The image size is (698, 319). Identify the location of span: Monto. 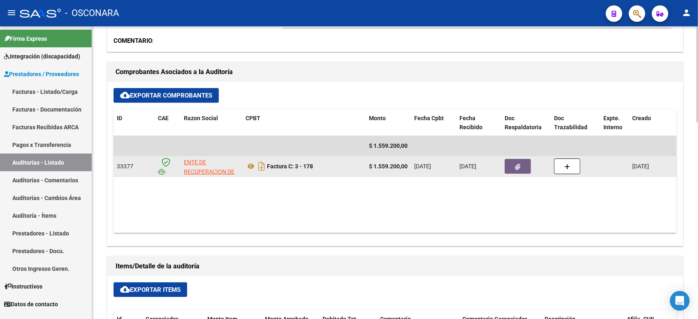
(377, 118).